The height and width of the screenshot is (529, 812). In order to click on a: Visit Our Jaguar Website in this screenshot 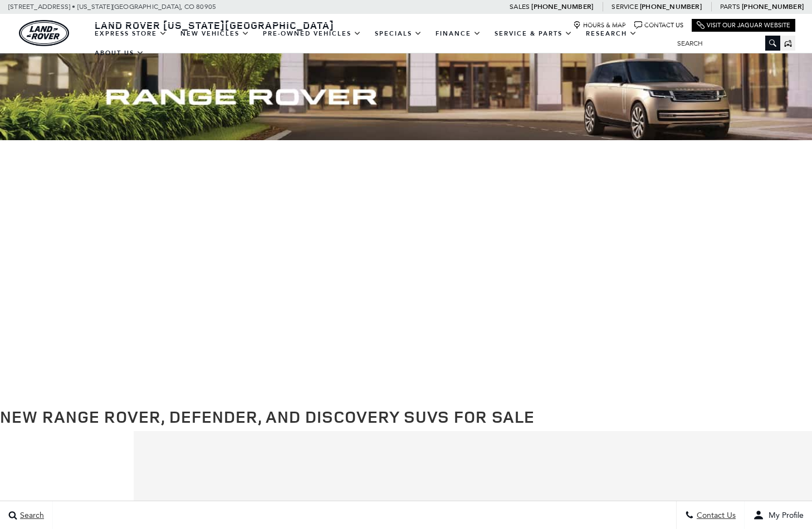, I will do `click(743, 25)`.